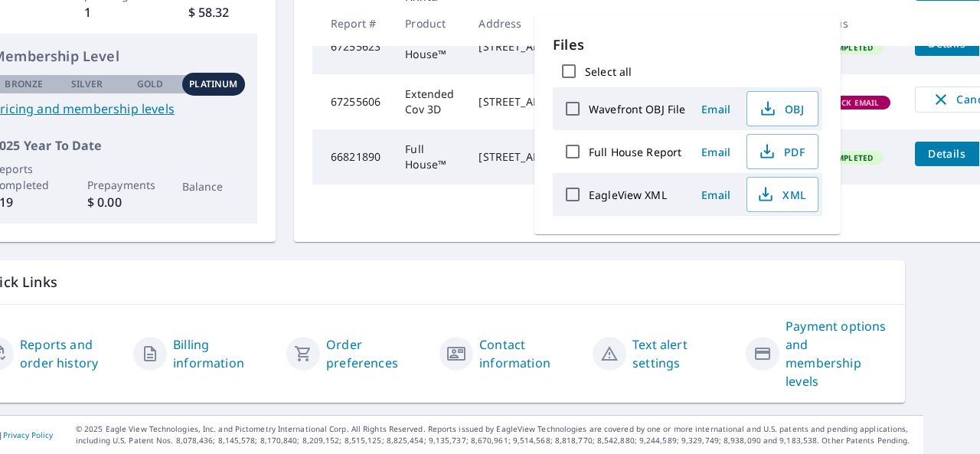 This screenshot has height=454, width=980. What do you see at coordinates (24, 84) in the screenshot?
I see `p: Bronze` at bounding box center [24, 84].